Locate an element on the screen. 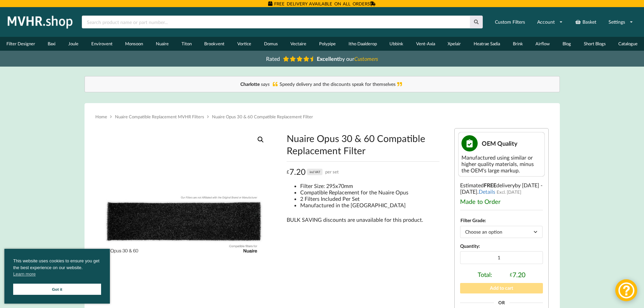 The height and width of the screenshot is (308, 644). div: Or is located at coordinates (502, 302).